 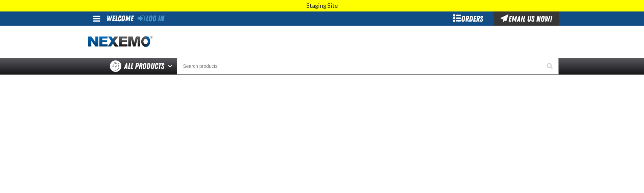 What do you see at coordinates (368, 66) in the screenshot?
I see `input: Search` at bounding box center [368, 66].